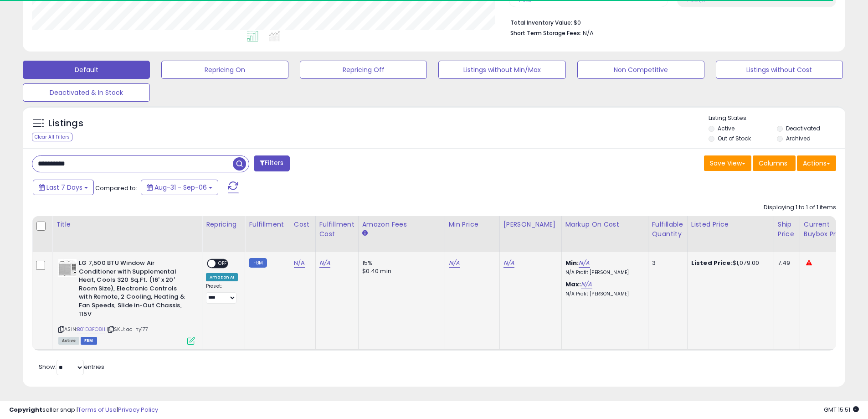 This screenshot has width=868, height=419. Describe the element at coordinates (222, 277) in the screenshot. I see `div: Amazon AI` at that location.